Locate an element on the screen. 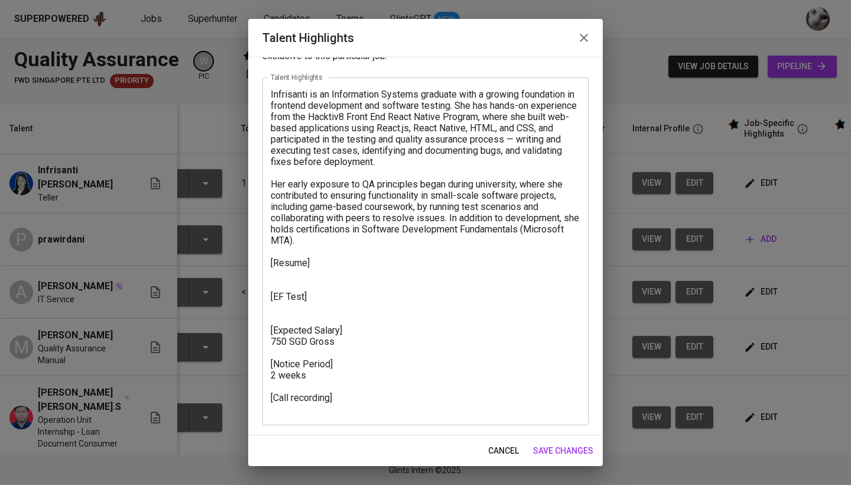 The image size is (851, 485). button: cancel is located at coordinates (504, 451).